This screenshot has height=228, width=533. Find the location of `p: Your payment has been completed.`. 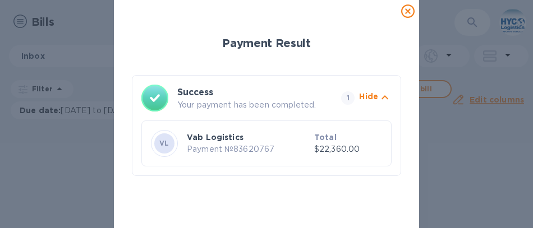

p: Your payment has been completed. is located at coordinates (257, 105).